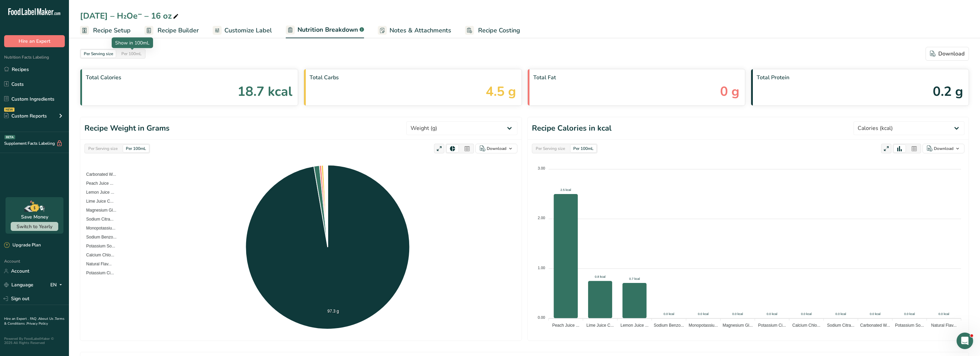 Image resolution: width=980 pixels, height=356 pixels. I want to click on span: Switch to Yearly, so click(34, 226).